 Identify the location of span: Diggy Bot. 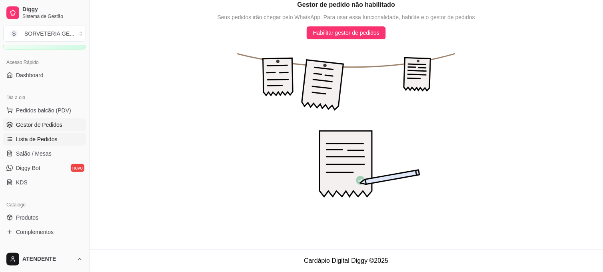
(28, 168).